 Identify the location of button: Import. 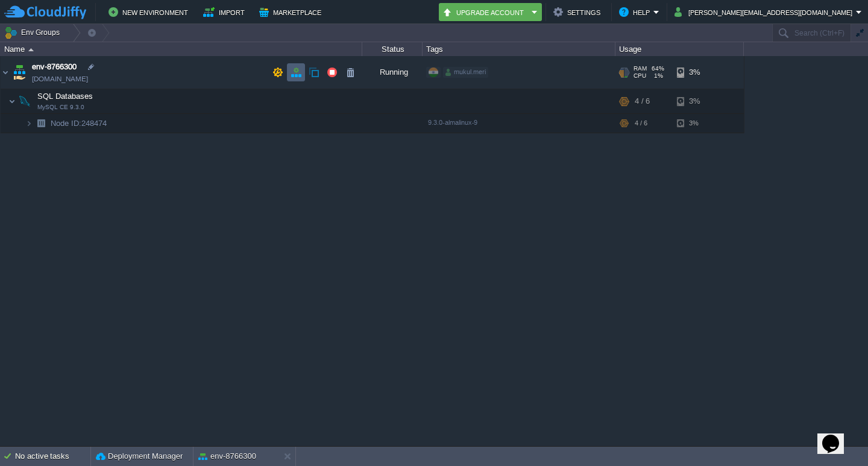
(226, 12).